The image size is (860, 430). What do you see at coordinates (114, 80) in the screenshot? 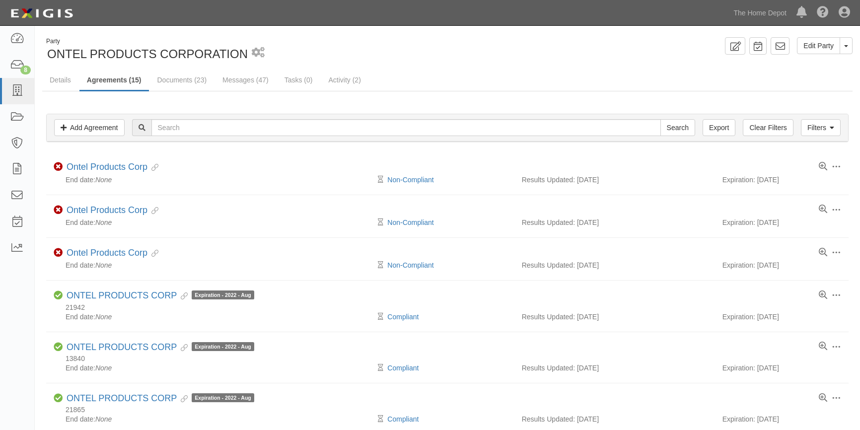
I see `a: Agreements (15)` at bounding box center [114, 80].